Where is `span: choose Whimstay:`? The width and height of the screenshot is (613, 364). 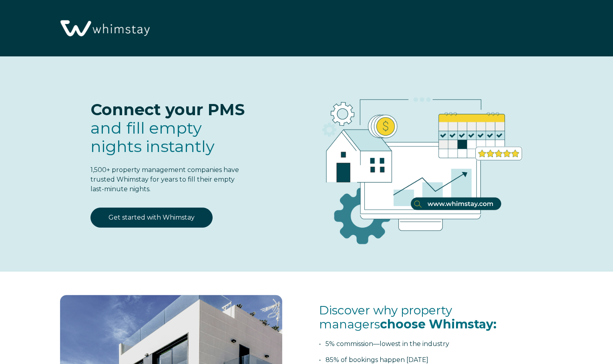 span: choose Whimstay: is located at coordinates (438, 324).